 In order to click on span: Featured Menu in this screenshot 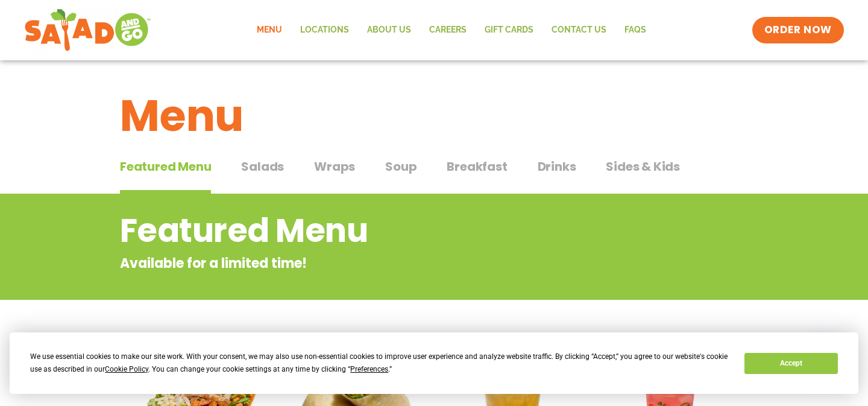, I will do `click(165, 167)`.